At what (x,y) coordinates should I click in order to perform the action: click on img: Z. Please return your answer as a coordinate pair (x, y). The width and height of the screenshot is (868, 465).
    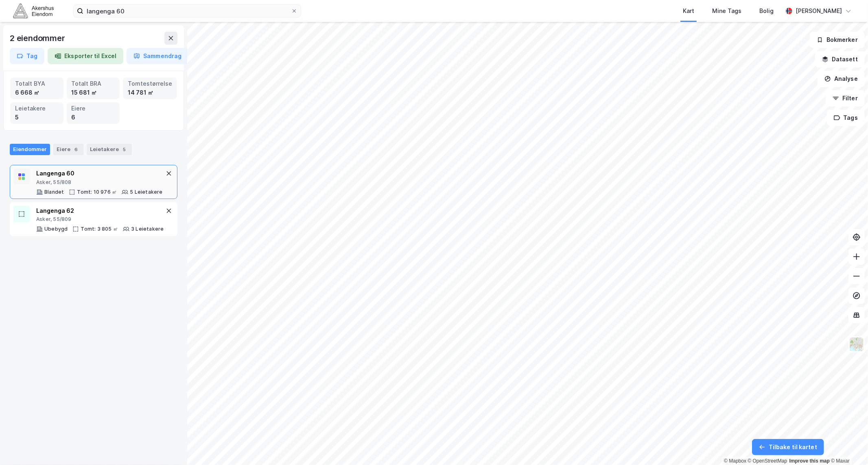
    Looking at the image, I should click on (856, 345).